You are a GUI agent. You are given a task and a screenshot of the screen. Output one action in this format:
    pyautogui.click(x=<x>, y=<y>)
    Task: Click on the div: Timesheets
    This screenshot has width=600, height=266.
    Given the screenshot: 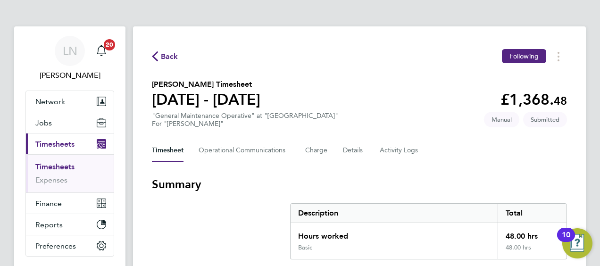 What is the action you would take?
    pyautogui.click(x=70, y=173)
    